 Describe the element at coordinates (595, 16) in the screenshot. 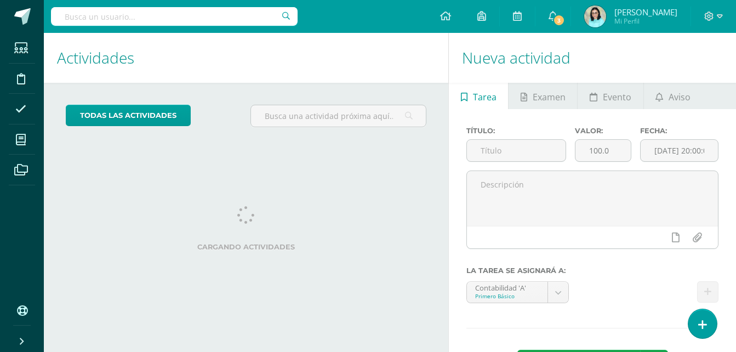

I see `img: 9b40464cb3c339ba35e574c8db1485a8.png` at that location.